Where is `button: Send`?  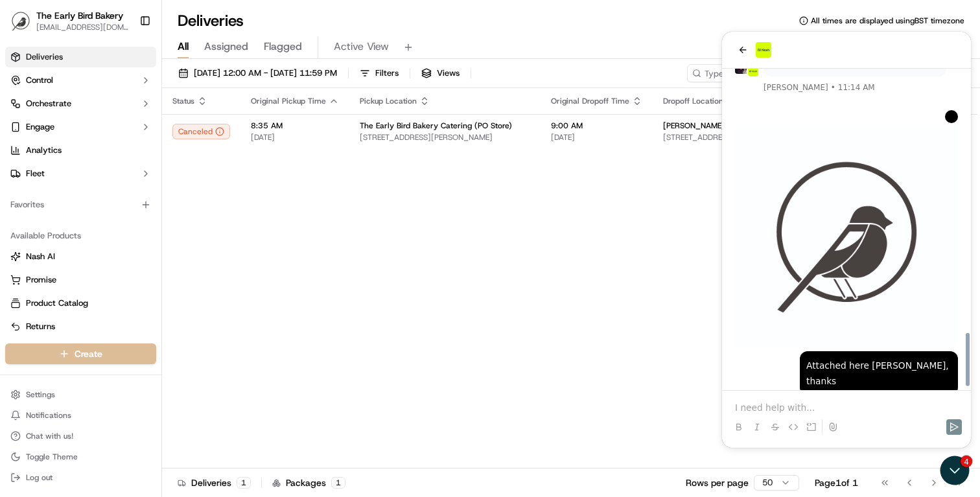
button: Send is located at coordinates (232, 395).